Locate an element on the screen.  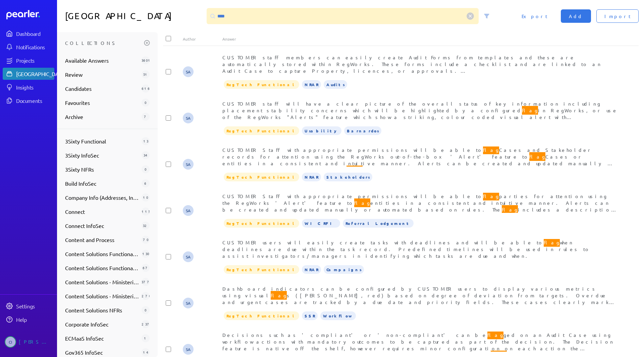
div: 377 is located at coordinates (146, 282).